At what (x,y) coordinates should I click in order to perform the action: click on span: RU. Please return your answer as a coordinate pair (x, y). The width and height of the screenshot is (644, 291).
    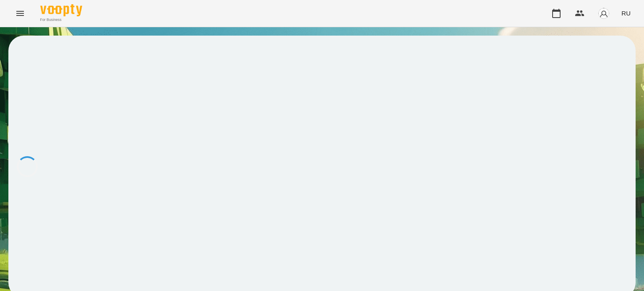
    Looking at the image, I should click on (625, 13).